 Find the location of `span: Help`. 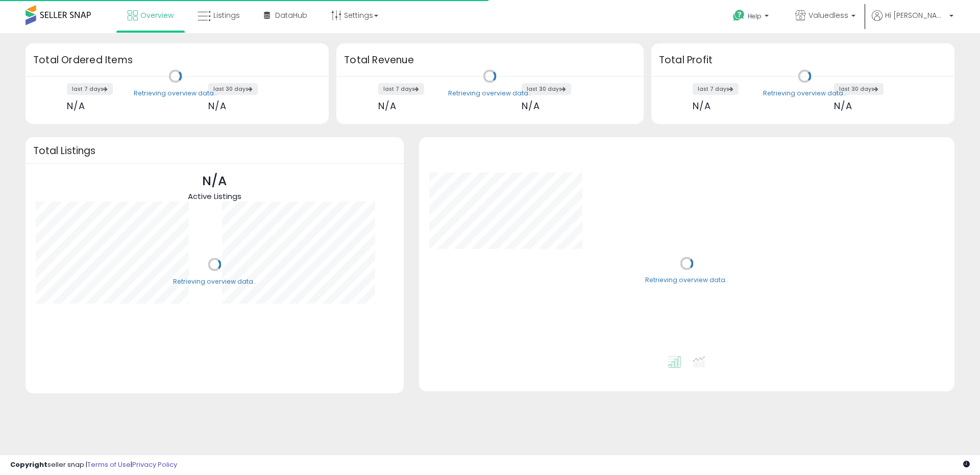

span: Help is located at coordinates (754, 16).